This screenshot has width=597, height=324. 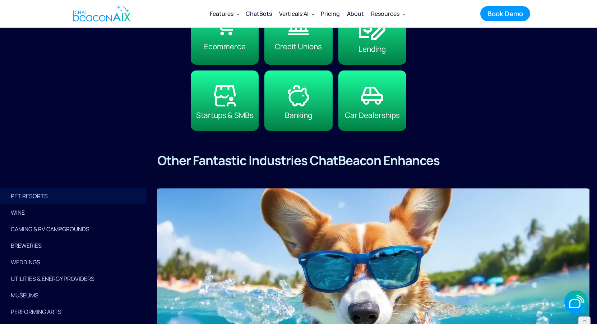 What do you see at coordinates (225, 115) in the screenshot?
I see `div: Startups & SMBs` at bounding box center [225, 115].